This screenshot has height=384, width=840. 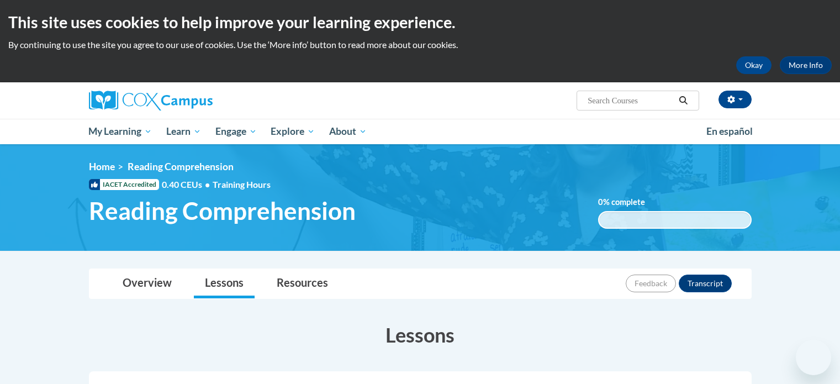 What do you see at coordinates (241, 184) in the screenshot?
I see `span: Training Hours` at bounding box center [241, 184].